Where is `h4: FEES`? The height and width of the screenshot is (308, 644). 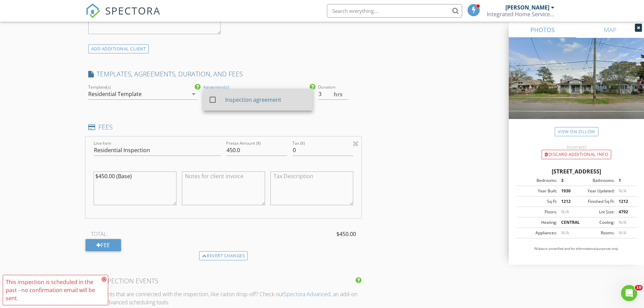
h4: FEES is located at coordinates (223, 127).